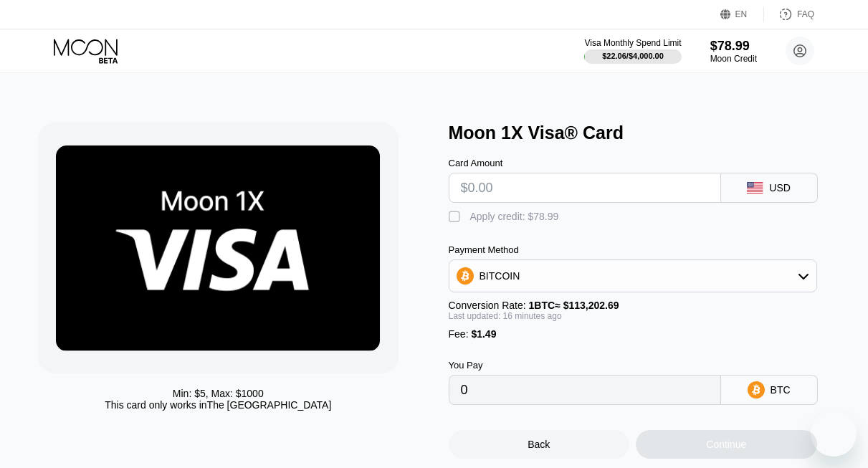 The height and width of the screenshot is (468, 868). What do you see at coordinates (632, 305) in the screenshot?
I see `div: Conversion Rate:` at bounding box center [632, 305].